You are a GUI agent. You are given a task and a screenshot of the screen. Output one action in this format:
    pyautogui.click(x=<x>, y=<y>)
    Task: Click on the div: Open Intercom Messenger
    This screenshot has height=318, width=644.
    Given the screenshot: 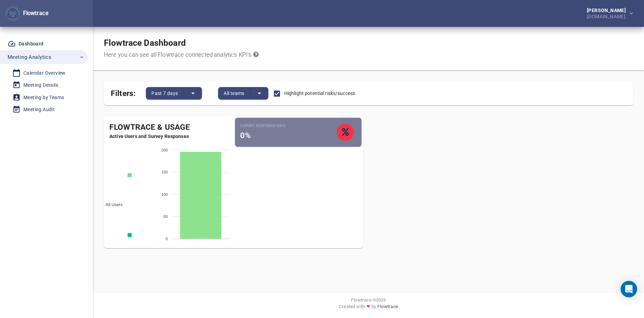 What is the action you would take?
    pyautogui.click(x=629, y=290)
    